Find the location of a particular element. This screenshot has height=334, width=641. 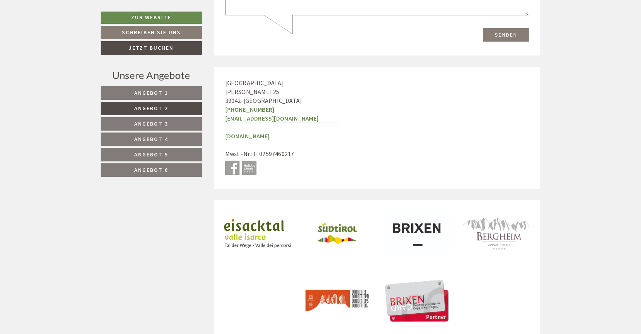

a: Schreiben Sie uns is located at coordinates (151, 32).